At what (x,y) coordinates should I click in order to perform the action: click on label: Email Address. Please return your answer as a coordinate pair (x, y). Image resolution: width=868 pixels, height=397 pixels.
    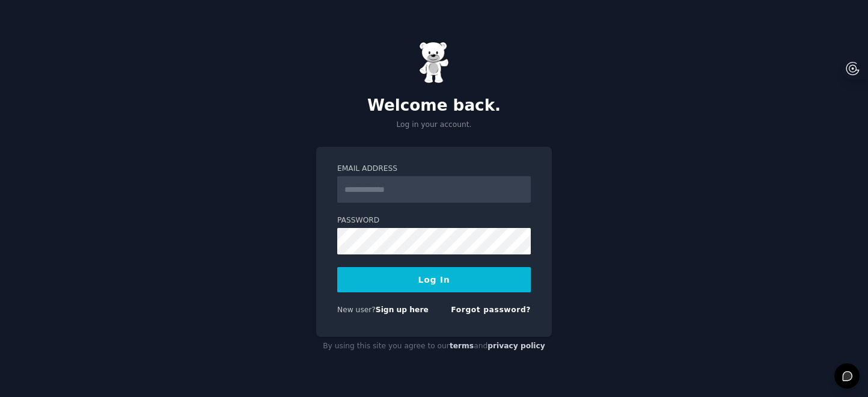
    Looking at the image, I should click on (434, 169).